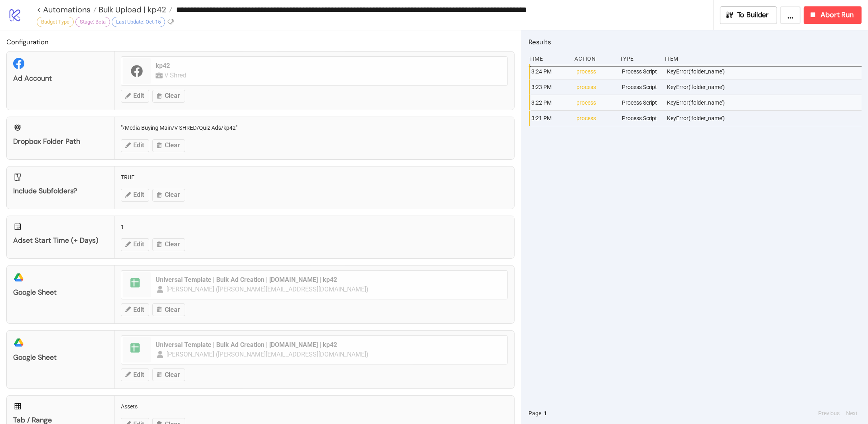 This screenshot has height=424, width=868. I want to click on div: Budget Type, so click(55, 22).